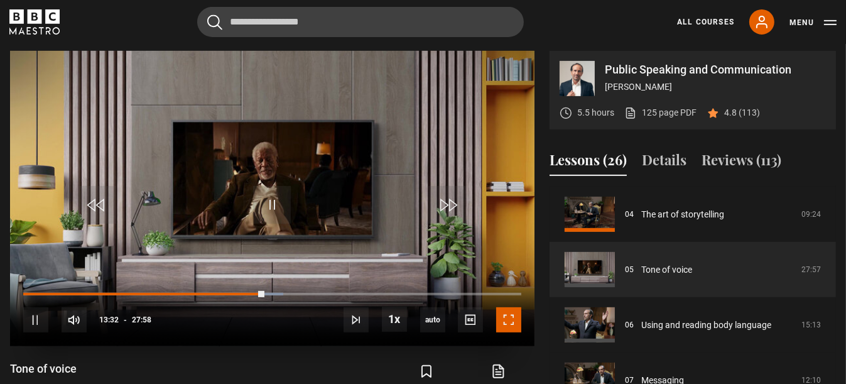 This screenshot has height=384, width=846. Describe the element at coordinates (596, 112) in the screenshot. I see `p: 5.5 hours` at that location.